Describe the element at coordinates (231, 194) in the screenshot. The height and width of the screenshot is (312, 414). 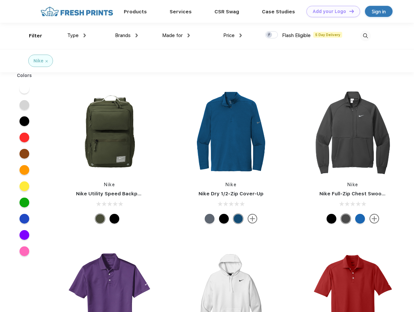
I see `a: Nike Dry 1/2-Zip Cover-Up` at that location.